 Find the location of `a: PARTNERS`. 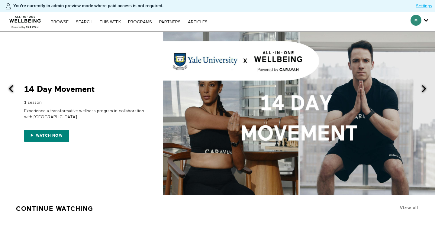

a: PARTNERS is located at coordinates (170, 22).